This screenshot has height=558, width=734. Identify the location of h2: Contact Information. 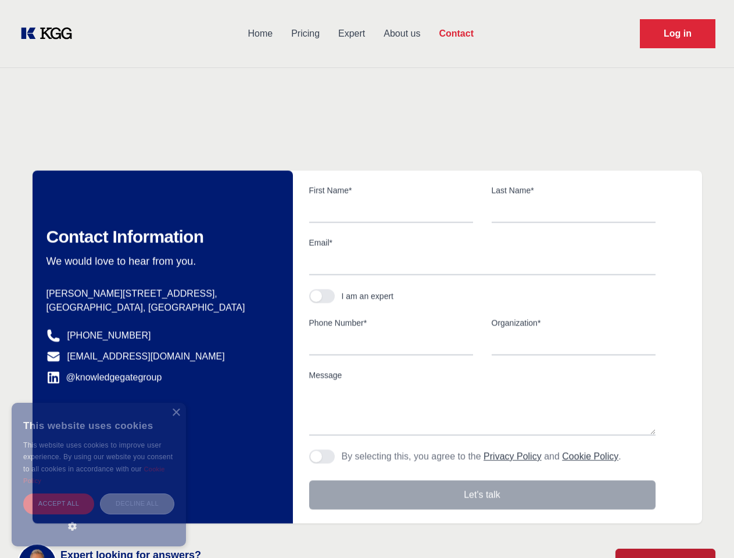
(160, 237).